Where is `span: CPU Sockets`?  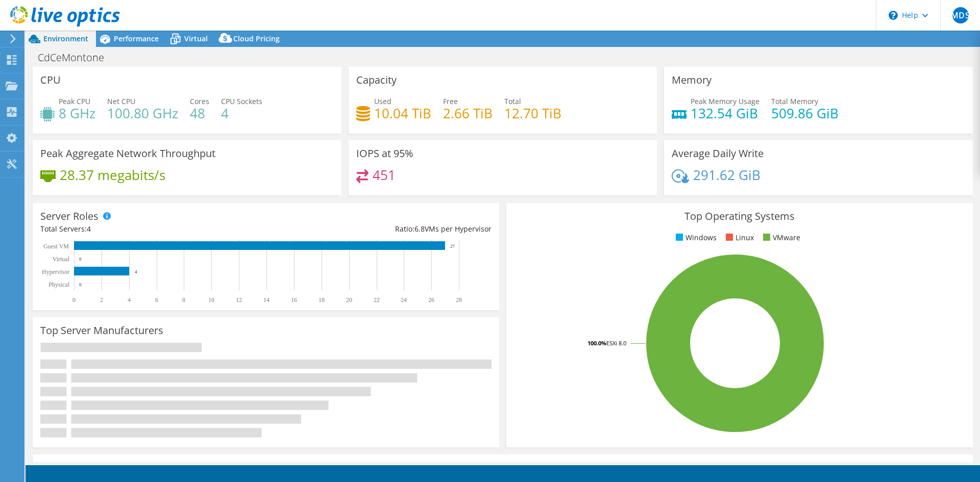
span: CPU Sockets is located at coordinates (242, 101).